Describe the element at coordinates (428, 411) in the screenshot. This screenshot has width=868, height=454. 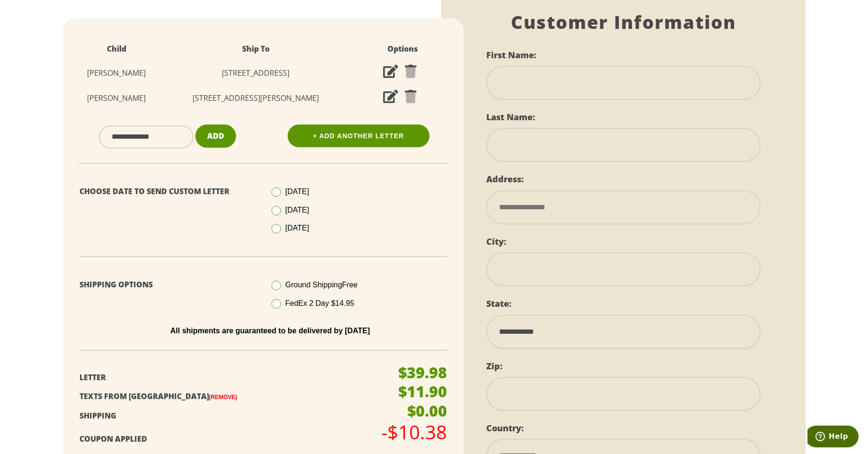
I see `p: $0.00` at that location.